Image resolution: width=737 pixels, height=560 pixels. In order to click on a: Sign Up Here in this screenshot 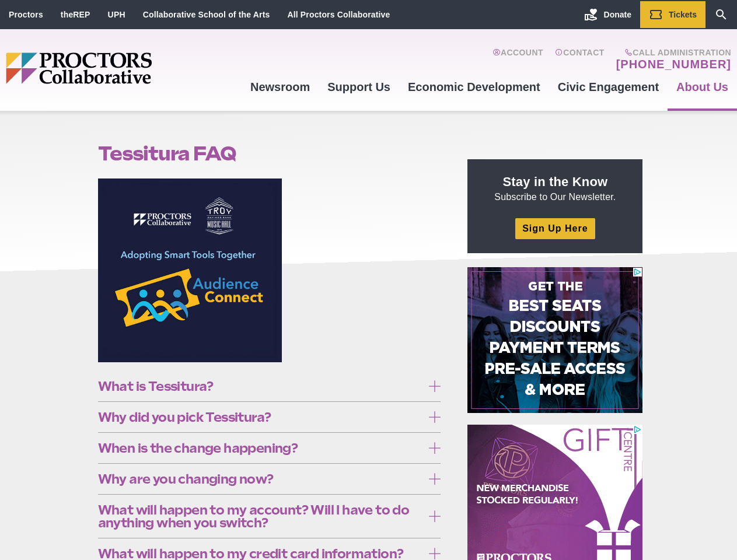, I will do `click(555, 228)`.